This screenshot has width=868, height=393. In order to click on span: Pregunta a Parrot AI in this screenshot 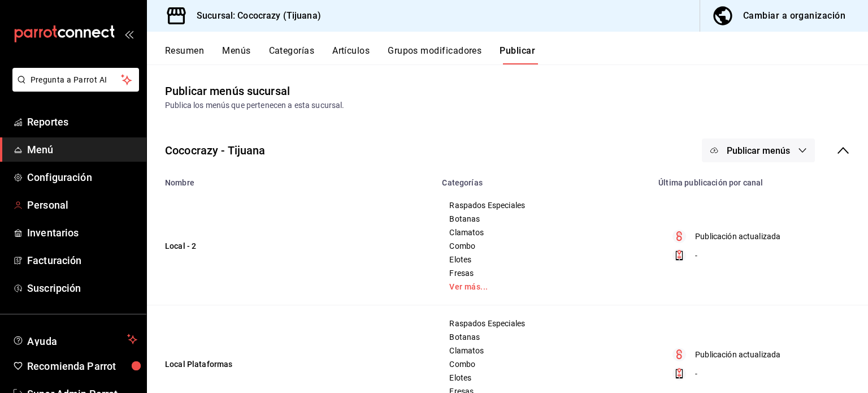, I will do `click(75, 80)`.